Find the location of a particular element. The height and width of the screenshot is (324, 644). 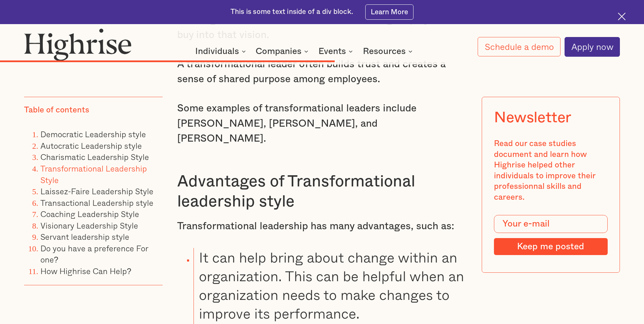

form: Modal Form is located at coordinates (551, 235).